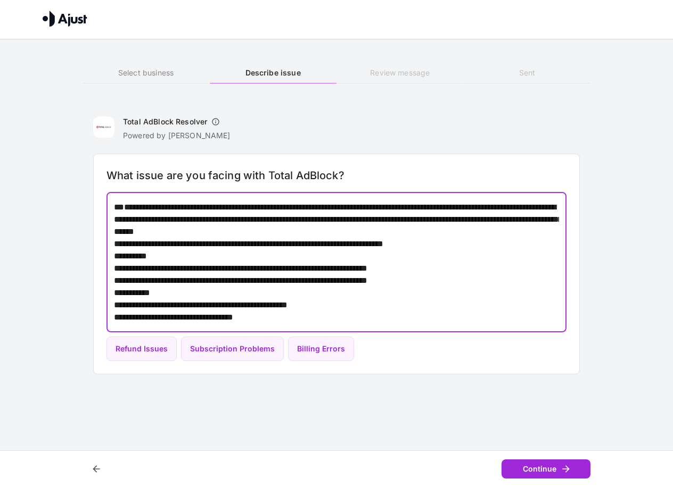 The height and width of the screenshot is (487, 673). Describe the element at coordinates (527, 73) in the screenshot. I see `h6: Sent` at that location.